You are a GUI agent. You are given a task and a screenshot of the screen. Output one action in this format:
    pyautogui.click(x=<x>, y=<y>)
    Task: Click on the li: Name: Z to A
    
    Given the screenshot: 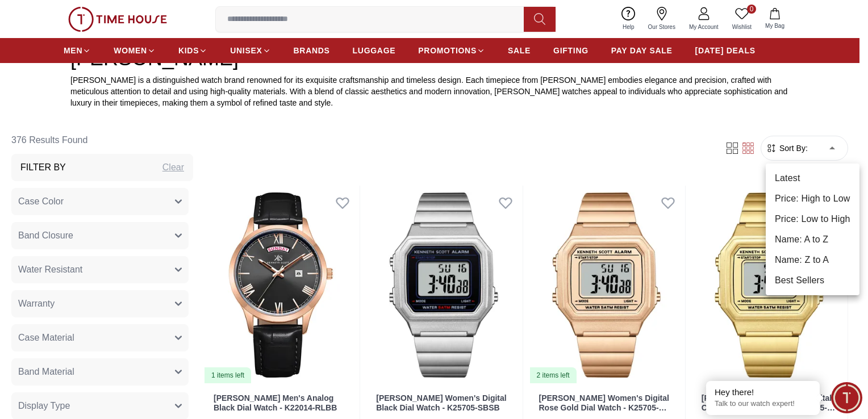 What is the action you would take?
    pyautogui.click(x=812, y=260)
    